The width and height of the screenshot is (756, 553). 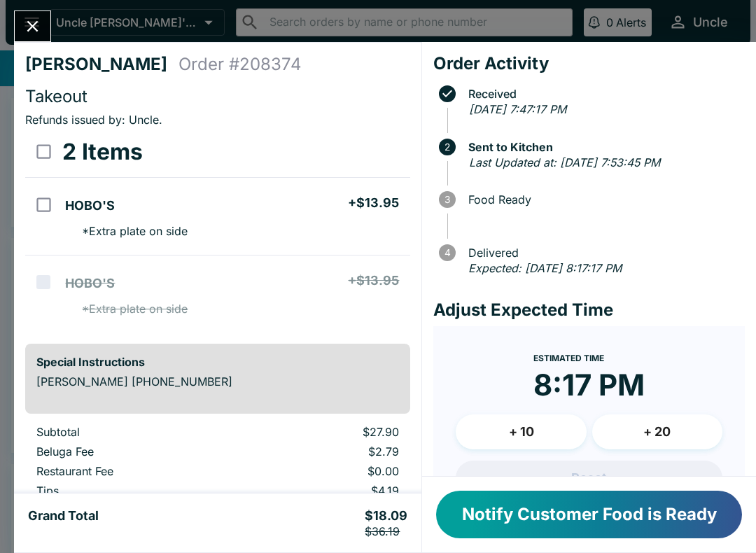 I want to click on p: $0.00, so click(x=327, y=471).